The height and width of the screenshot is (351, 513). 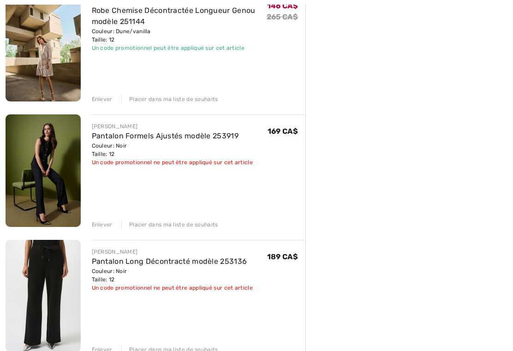 I want to click on s: 265 CA$, so click(x=282, y=17).